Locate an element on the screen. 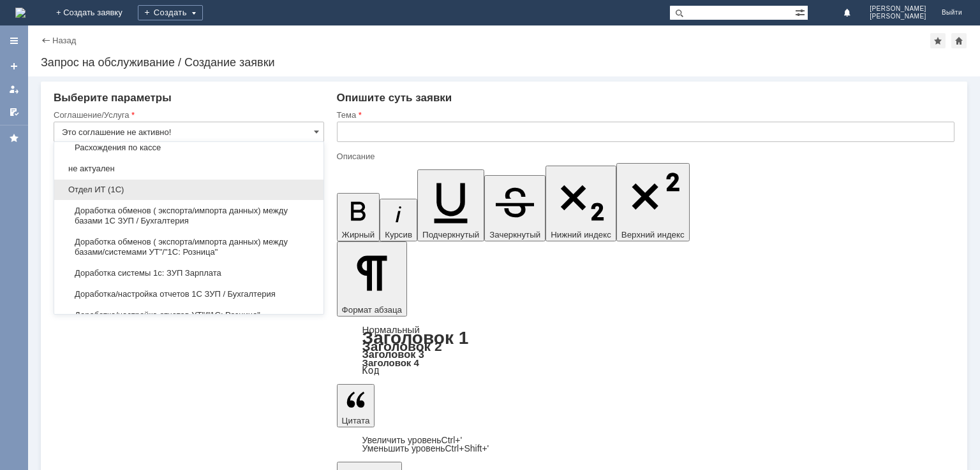  span: Доработка обменов ( экспорта/импорта данных) между базами 1С ЗУП / Бухгалтерия is located at coordinates (188, 216).